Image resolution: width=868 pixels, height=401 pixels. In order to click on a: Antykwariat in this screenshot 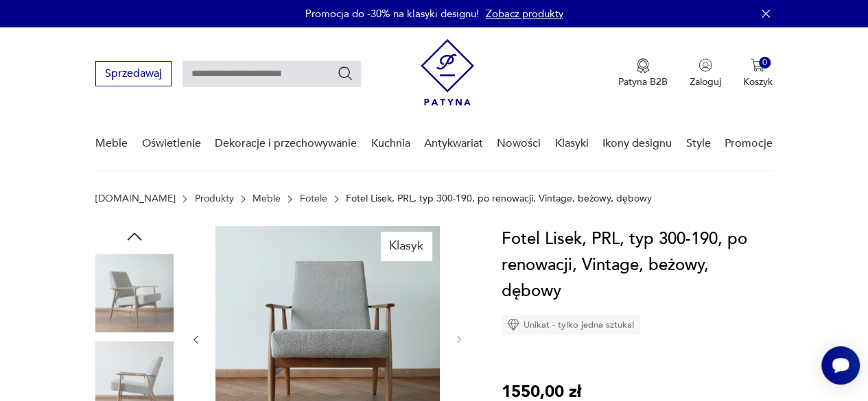, I will do `click(454, 144)`.